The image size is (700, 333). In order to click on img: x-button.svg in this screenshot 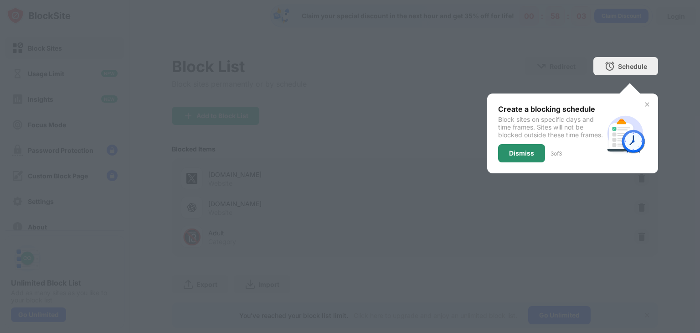, I will do `click(647, 104)`.